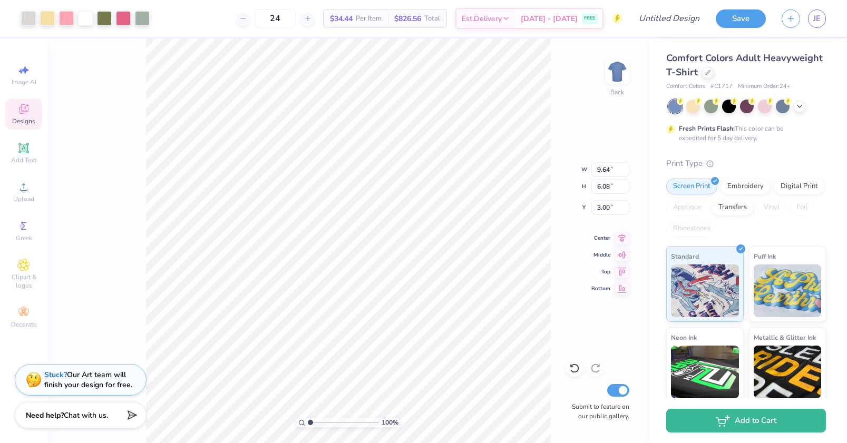  Describe the element at coordinates (692, 229) in the screenshot. I see `div: Rhinestones` at that location.